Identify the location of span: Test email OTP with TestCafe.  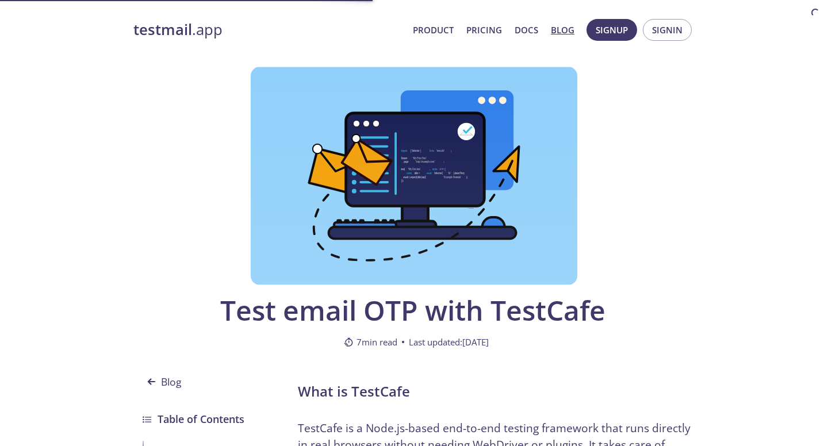
(413, 310).